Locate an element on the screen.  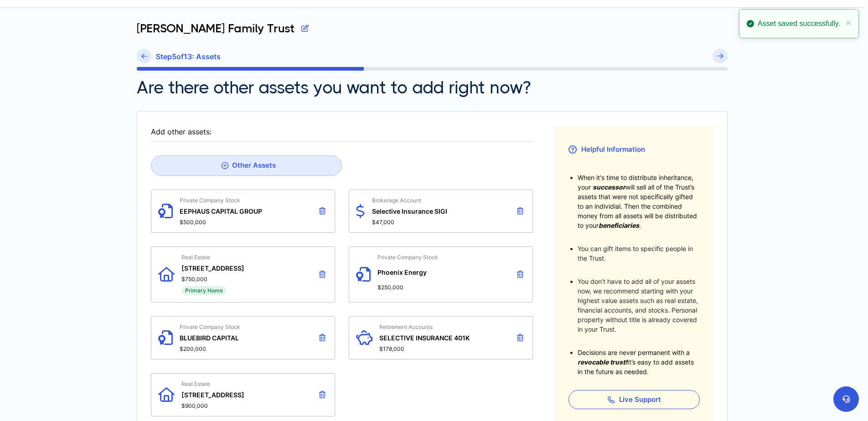
span: Selective Insurance SIGI is located at coordinates (409, 211).